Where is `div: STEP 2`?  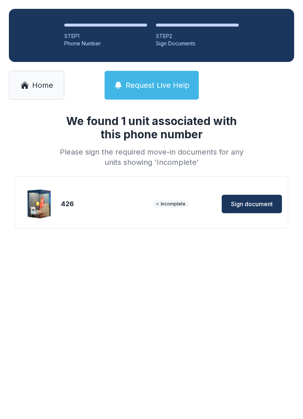 div: STEP 2 is located at coordinates (197, 36).